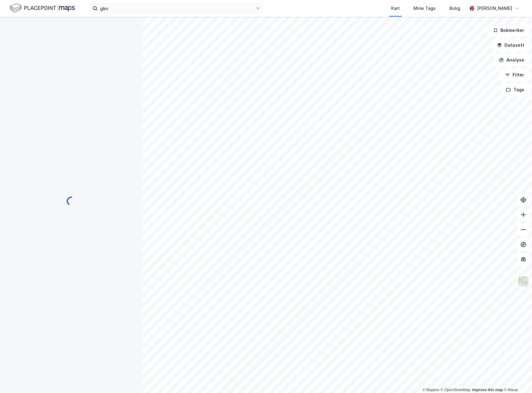  What do you see at coordinates (523, 282) in the screenshot?
I see `img: Z` at bounding box center [523, 282].